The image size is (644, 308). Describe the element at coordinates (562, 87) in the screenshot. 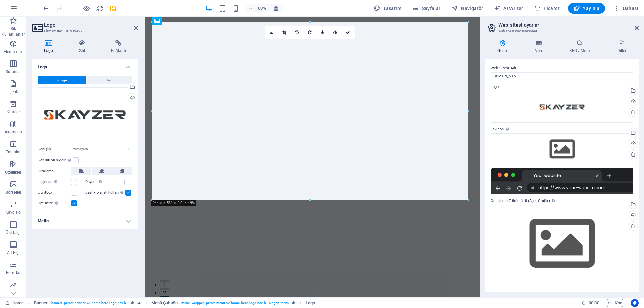

I see `label: Logo` at that location.